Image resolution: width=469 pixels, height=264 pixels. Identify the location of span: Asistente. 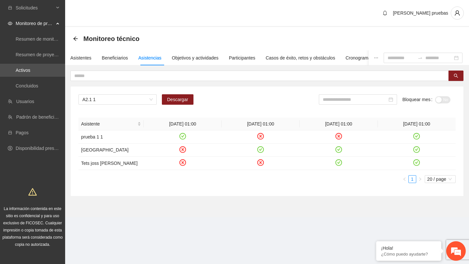
(108, 124).